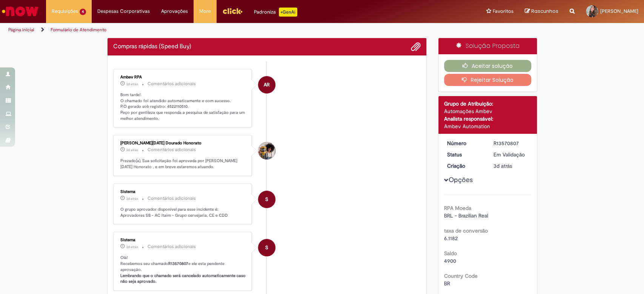  I want to click on span: AR, so click(267, 85).